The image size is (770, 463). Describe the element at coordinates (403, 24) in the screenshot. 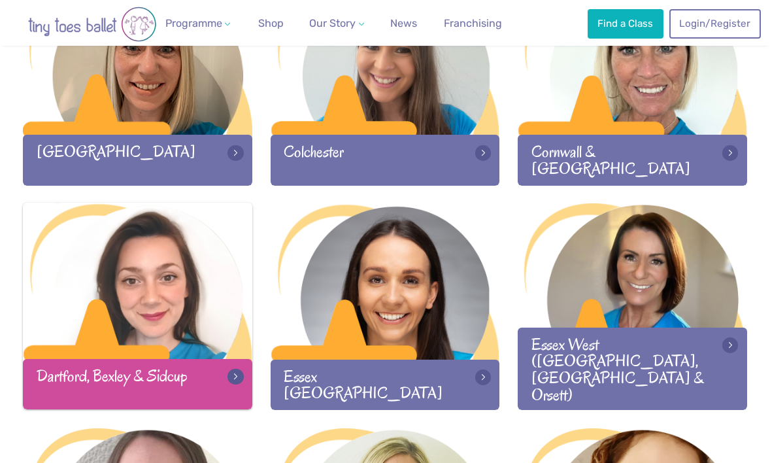

I see `a: News` at that location.